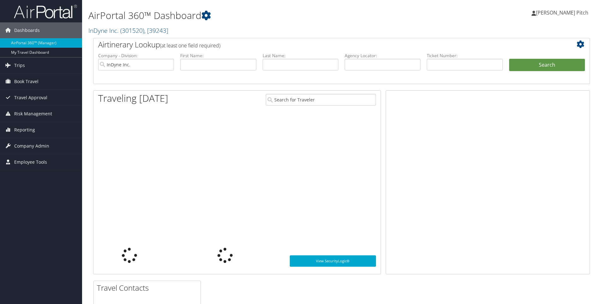 This screenshot has height=304, width=601. Describe the element at coordinates (31, 162) in the screenshot. I see `span: Employee Tools` at that location.